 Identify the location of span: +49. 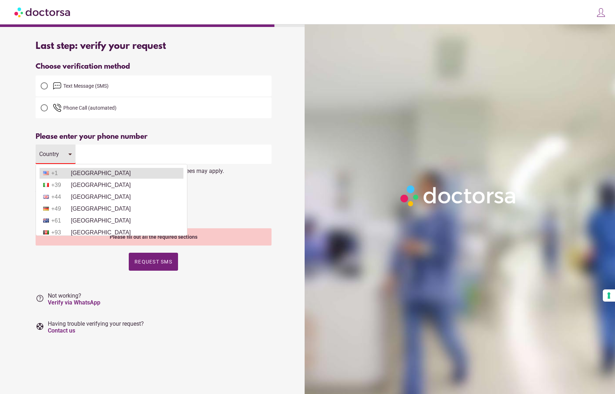
(60, 209).